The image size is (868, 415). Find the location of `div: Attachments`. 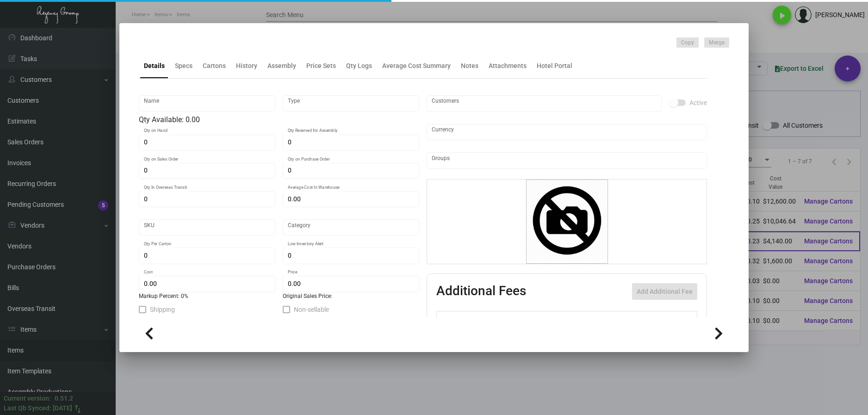

div: Attachments is located at coordinates (508, 65).